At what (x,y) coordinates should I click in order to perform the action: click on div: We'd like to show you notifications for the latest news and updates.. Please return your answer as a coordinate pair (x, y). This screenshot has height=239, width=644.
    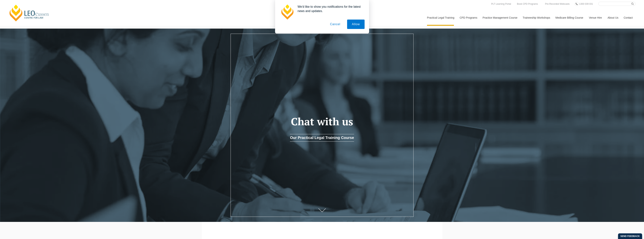
    Looking at the image, I should click on (330, 9).